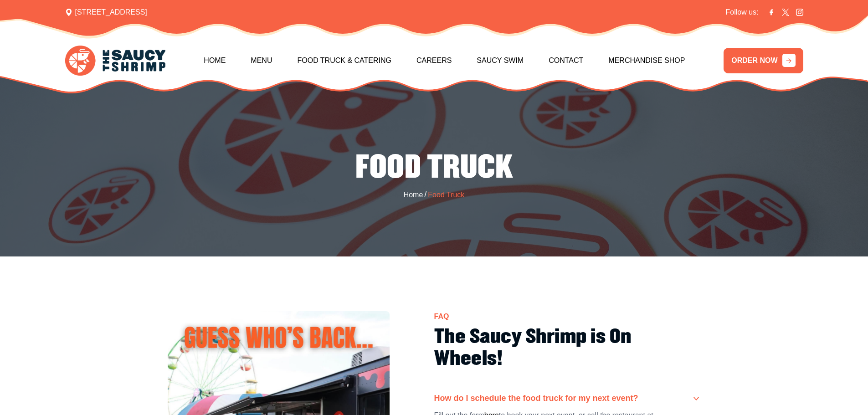 This screenshot has height=415, width=868. Describe the element at coordinates (742, 12) in the screenshot. I see `span: Follow us:` at that location.